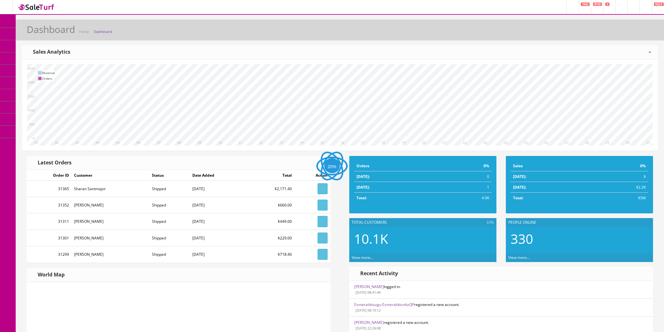 The image size is (664, 332). Describe the element at coordinates (659, 4) in the screenshot. I see `span: HELP` at that location.